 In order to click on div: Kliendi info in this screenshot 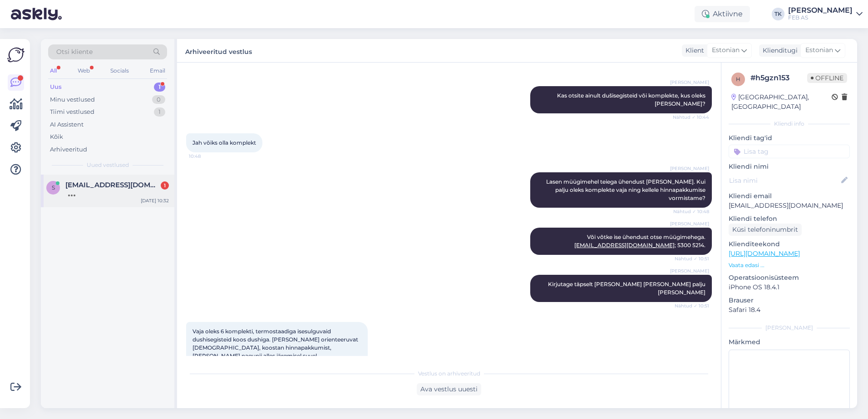, I will do `click(789, 124)`.